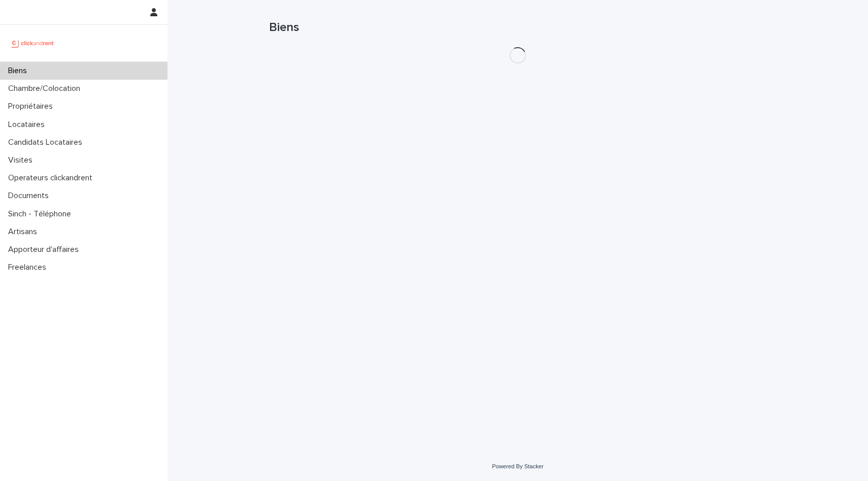  I want to click on p: Candidats Locataires, so click(48, 142).